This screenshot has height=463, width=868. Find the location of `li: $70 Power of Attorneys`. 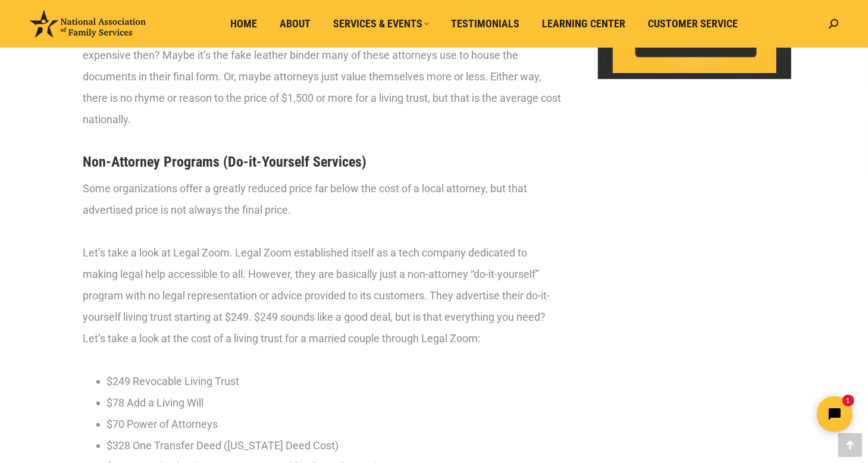

li: $70 Power of Attorneys is located at coordinates (334, 424).